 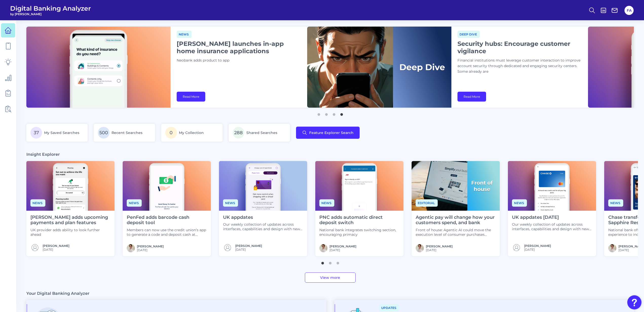 I want to click on h4: PenFed adds barcode cash deposit tool, so click(x=167, y=220).